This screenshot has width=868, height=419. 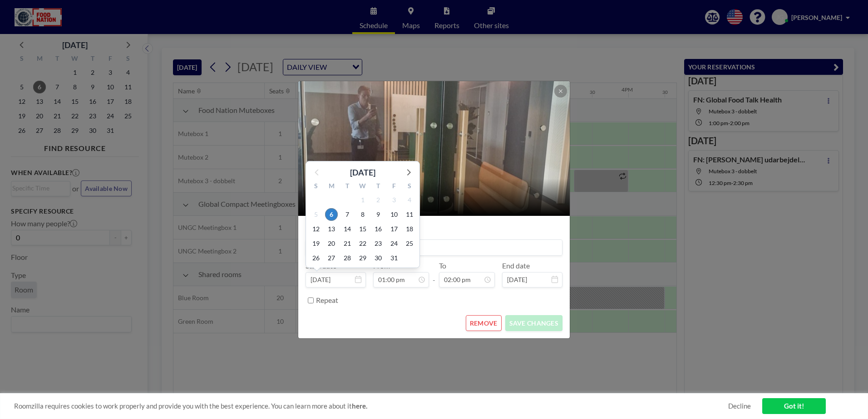 What do you see at coordinates (534, 323) in the screenshot?
I see `button: SAVE CHANGES` at bounding box center [534, 323].